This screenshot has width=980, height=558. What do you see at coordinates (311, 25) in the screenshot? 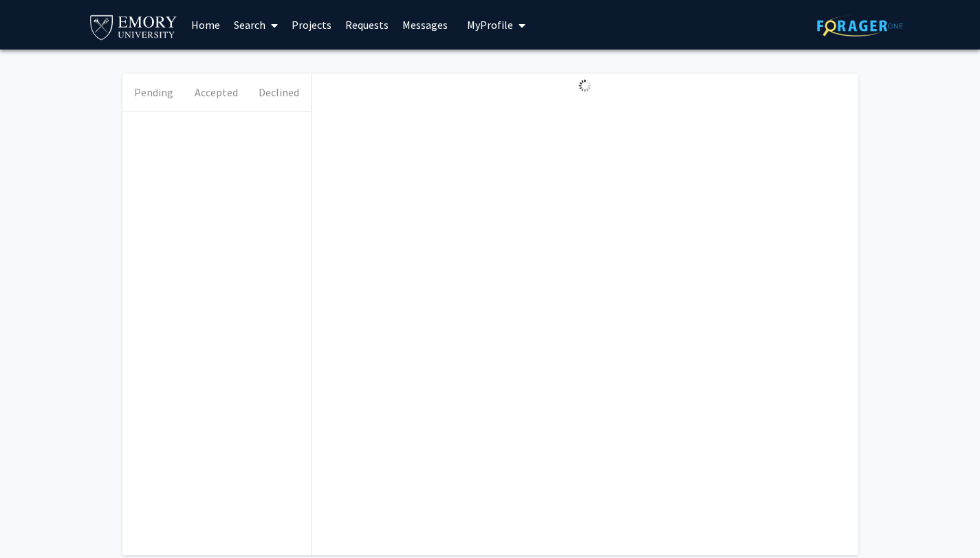
I see `a: Projects` at bounding box center [311, 25].